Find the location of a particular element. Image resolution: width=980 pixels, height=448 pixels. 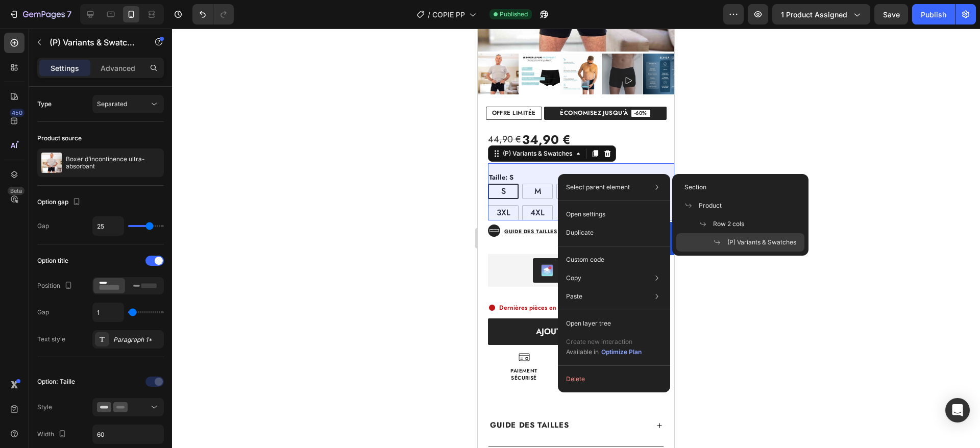

div: Promotions is located at coordinates (98, 85).